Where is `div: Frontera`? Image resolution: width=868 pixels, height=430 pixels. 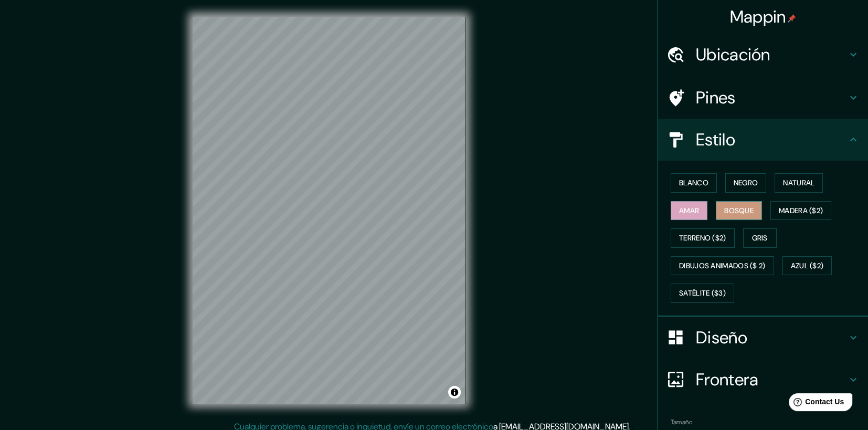
div: Frontera is located at coordinates (764, 379).